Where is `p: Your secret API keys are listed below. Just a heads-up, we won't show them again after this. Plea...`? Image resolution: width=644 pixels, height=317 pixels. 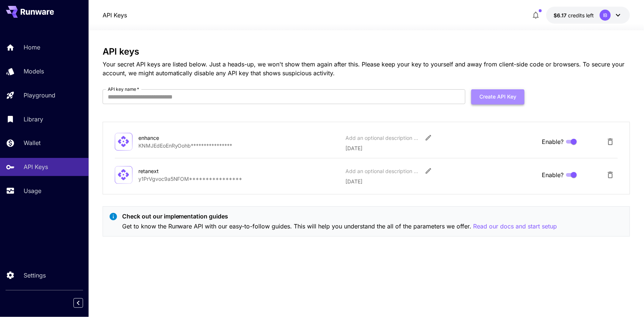 p: Your secret API keys are listed below. Just a heads-up, we won't show them again after this. Plea... is located at coordinates (366, 69).